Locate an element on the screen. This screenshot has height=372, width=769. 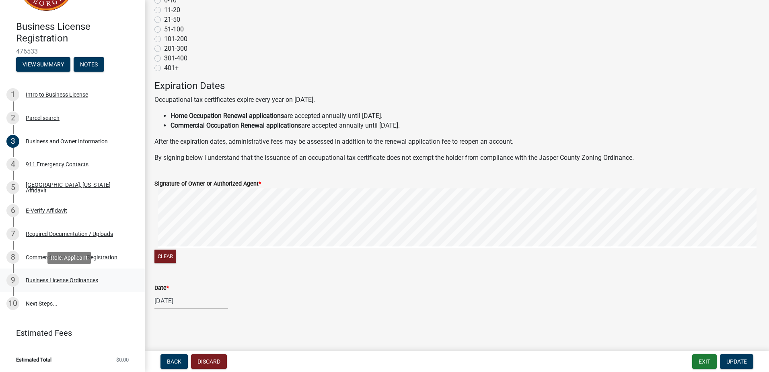
div: 4 is located at coordinates (13, 164).